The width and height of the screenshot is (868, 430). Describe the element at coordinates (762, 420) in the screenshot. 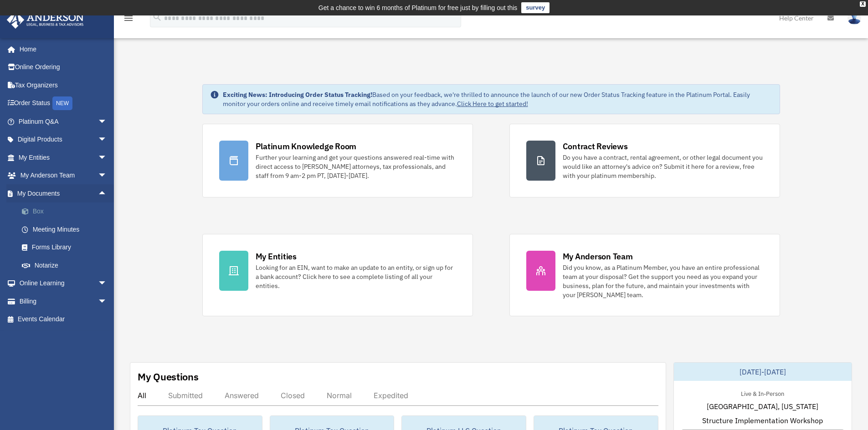

I see `span: Structure Implementation Workshop` at that location.